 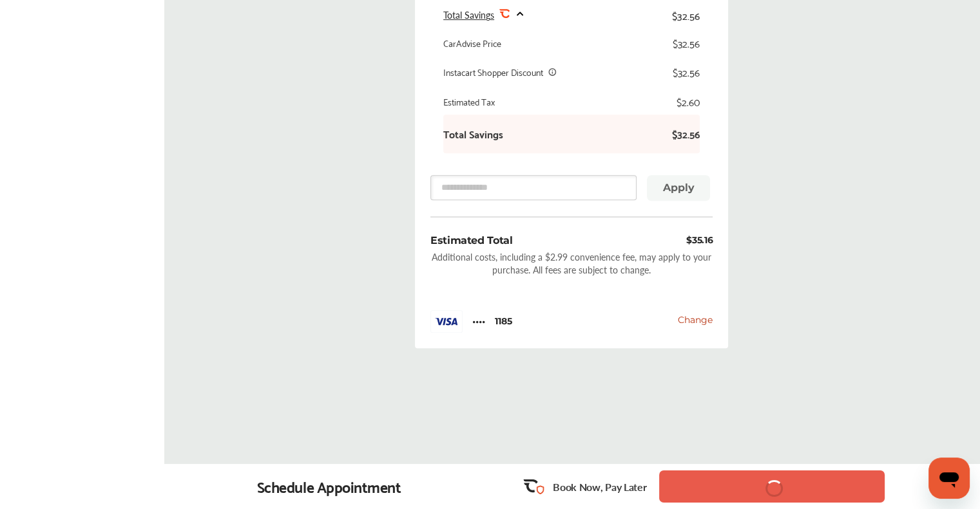 What do you see at coordinates (571, 264) in the screenshot?
I see `div: Additional costs, including a $2.99 convenience fee, may apply to your purchase. All fees are sub...` at bounding box center [571, 264].